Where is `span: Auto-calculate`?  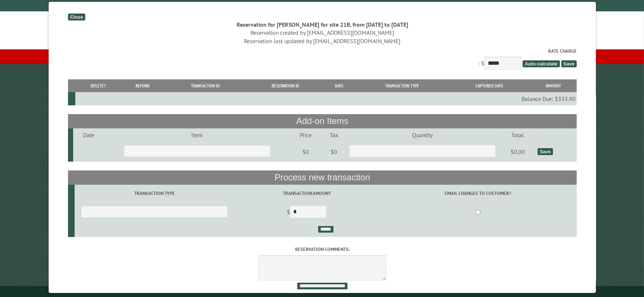
span: Auto-calculate is located at coordinates (540, 64).